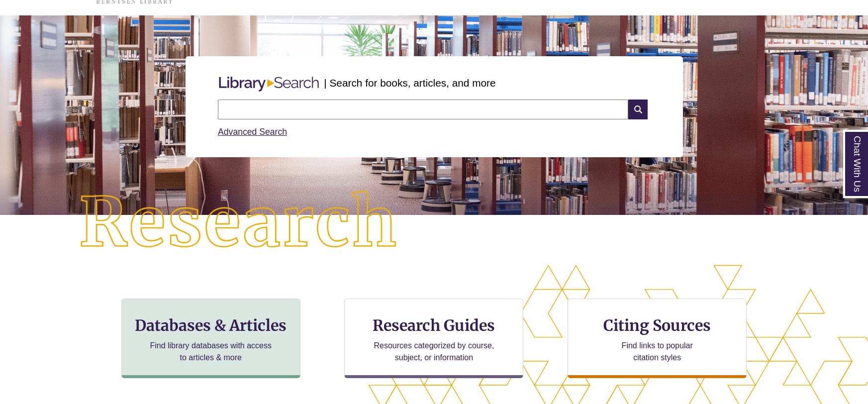 The height and width of the screenshot is (404, 868). Describe the element at coordinates (252, 132) in the screenshot. I see `a: Advanced Search` at that location.